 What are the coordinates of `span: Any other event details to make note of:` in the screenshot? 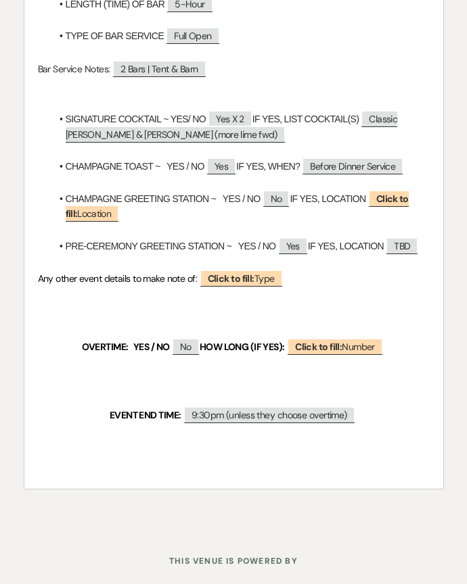 It's located at (118, 279).